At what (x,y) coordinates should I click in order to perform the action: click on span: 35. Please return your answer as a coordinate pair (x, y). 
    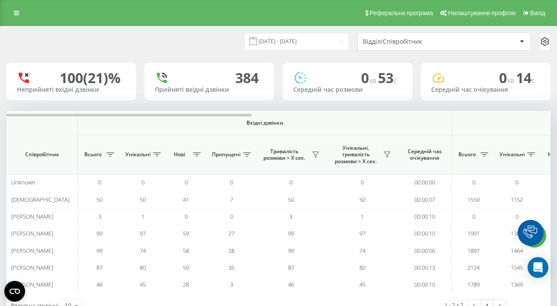
    Looking at the image, I should click on (231, 267).